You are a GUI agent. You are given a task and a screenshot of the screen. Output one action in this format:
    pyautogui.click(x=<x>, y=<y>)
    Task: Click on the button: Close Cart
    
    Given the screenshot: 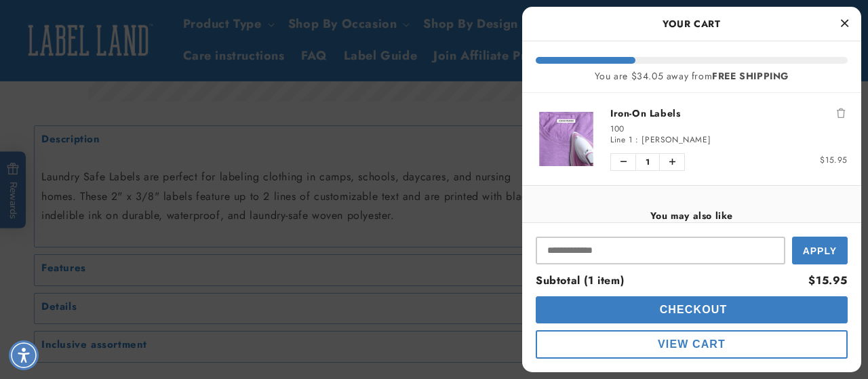 What is the action you would take?
    pyautogui.click(x=845, y=24)
    